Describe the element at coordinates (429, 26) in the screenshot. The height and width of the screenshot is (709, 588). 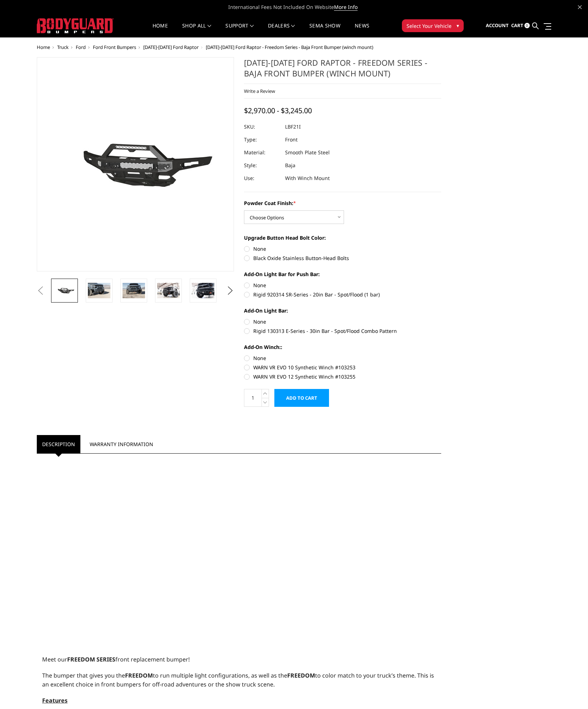
I see `span: Select Your Vehicle` at that location.